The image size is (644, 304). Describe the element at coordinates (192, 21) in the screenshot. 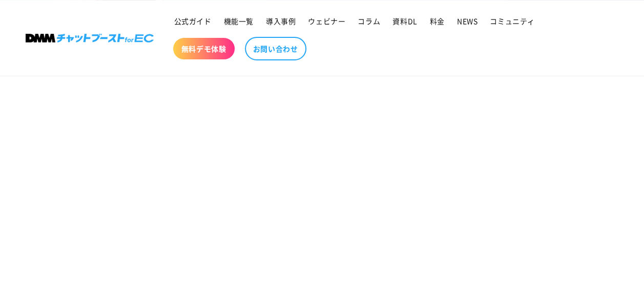

I see `a: 公式ガイド` at that location.